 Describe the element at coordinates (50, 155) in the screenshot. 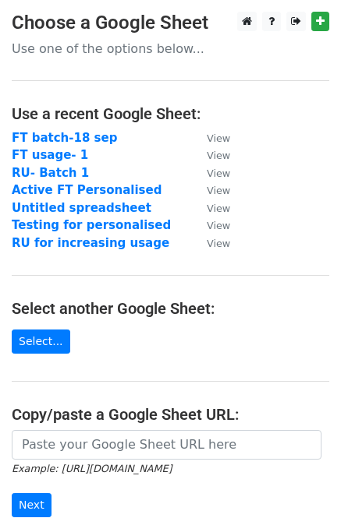

I see `a: FT usage- 1` at that location.